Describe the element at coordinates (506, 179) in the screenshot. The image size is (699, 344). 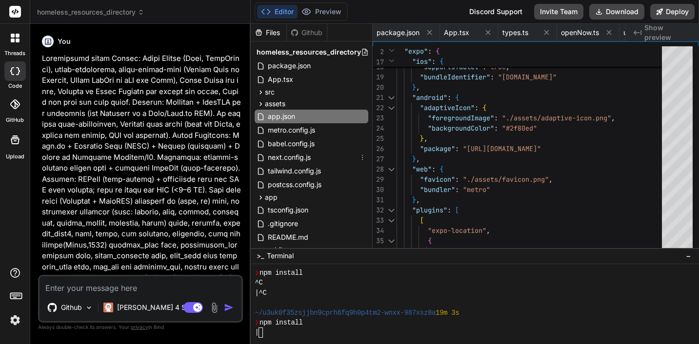
I see `span: "./assets/favicon.png"` at that location.